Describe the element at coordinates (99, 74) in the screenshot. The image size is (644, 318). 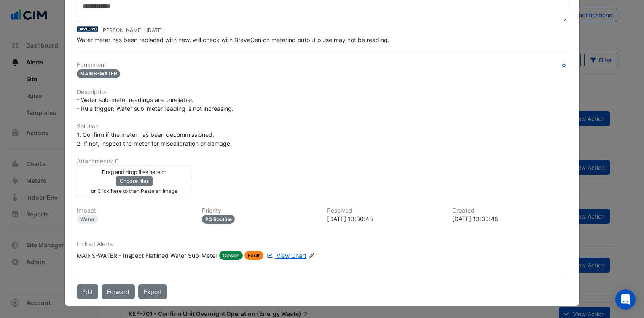
I see `span: MAINS-WATER` at that location.